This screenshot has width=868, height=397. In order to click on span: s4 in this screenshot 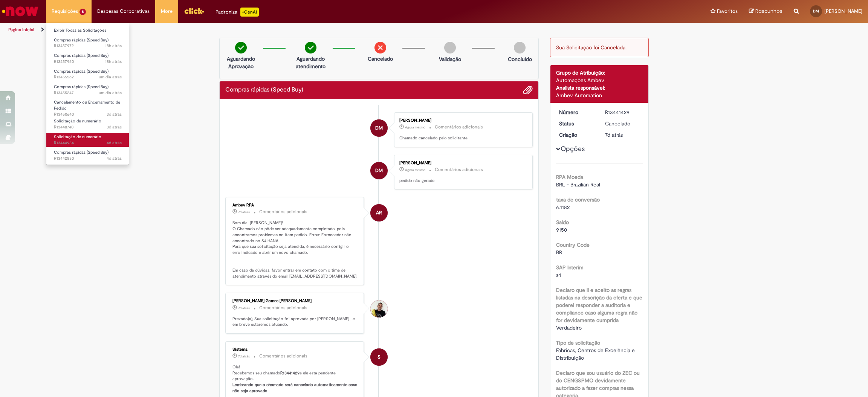, I will do `click(559, 275)`.